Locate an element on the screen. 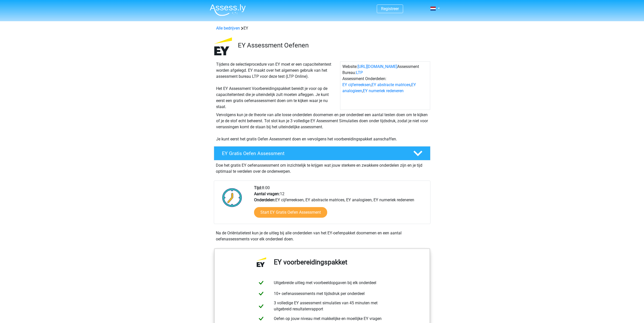 The height and width of the screenshot is (323, 644). a: Registreer is located at coordinates (390, 8).